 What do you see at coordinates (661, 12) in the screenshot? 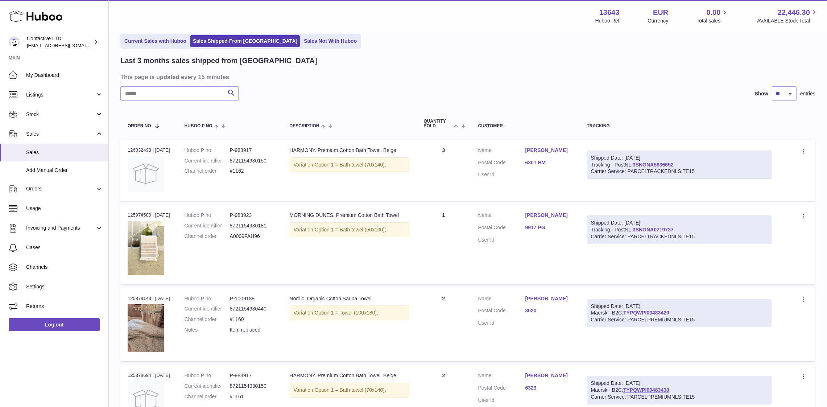
I see `strong: EUR` at bounding box center [661, 12].